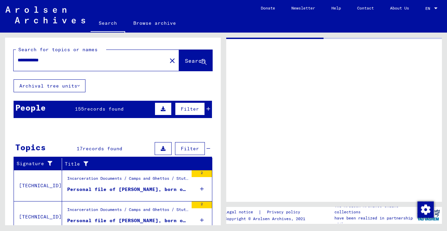 This screenshot has width=447, height=231. Describe the element at coordinates (45, 15) in the screenshot. I see `img: Arolsen_neg.svg` at that location.